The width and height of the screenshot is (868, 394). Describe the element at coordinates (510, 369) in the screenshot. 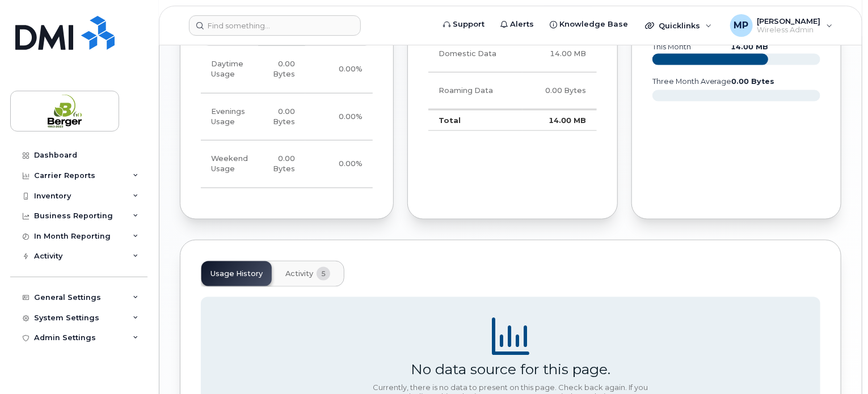

I see `div: No data source for this page.` at that location.